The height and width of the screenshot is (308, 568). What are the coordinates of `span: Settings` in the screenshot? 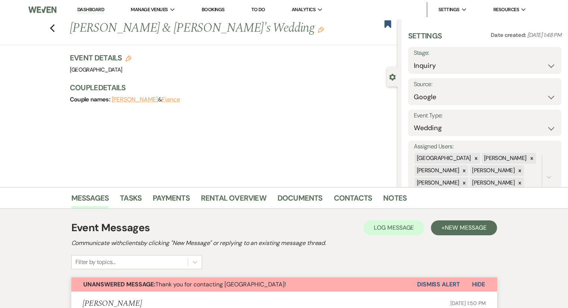 It's located at (449, 10).